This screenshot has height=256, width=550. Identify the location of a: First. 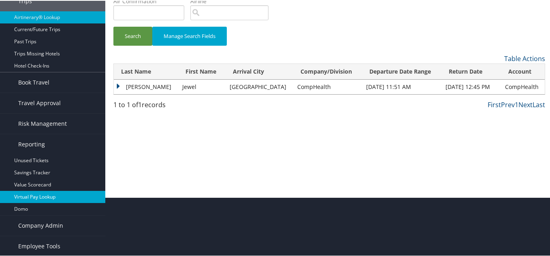
(494, 104).